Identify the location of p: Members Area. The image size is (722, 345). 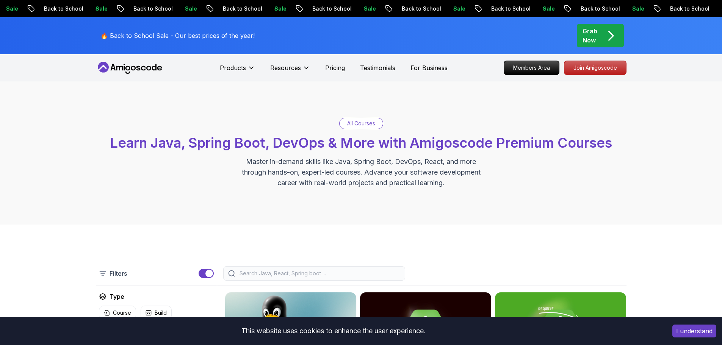
(531, 68).